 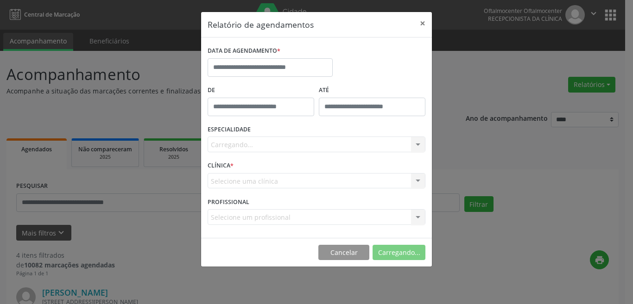 What do you see at coordinates (422, 23) in the screenshot?
I see `button: Close` at bounding box center [422, 23].